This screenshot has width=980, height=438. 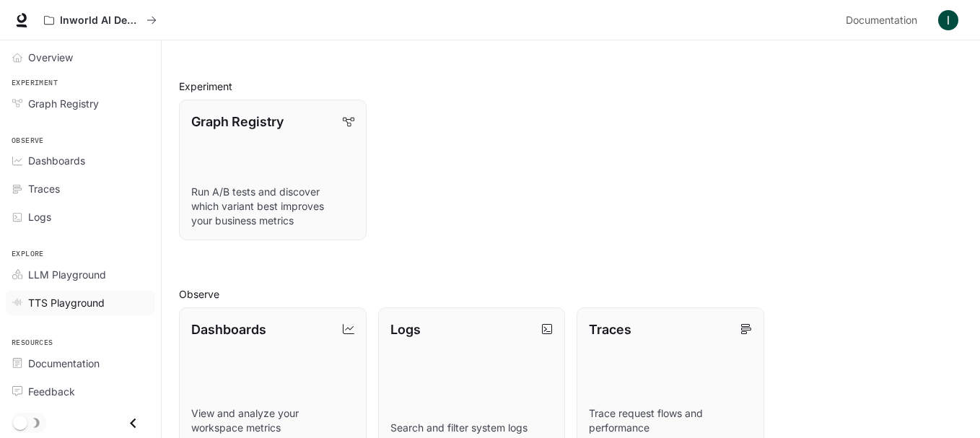 I want to click on p: Trace request flows and performance, so click(x=671, y=421).